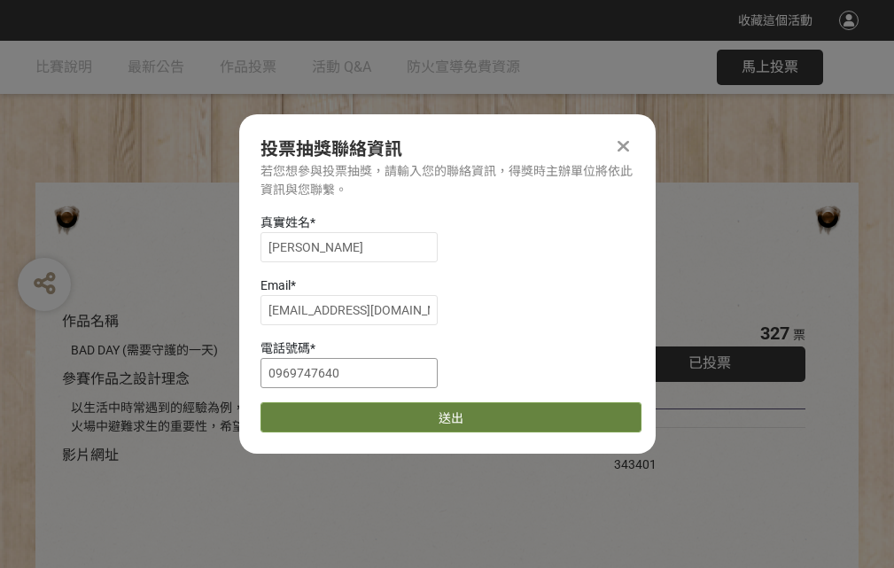  Describe the element at coordinates (710, 362) in the screenshot. I see `span: 已投票` at that location.